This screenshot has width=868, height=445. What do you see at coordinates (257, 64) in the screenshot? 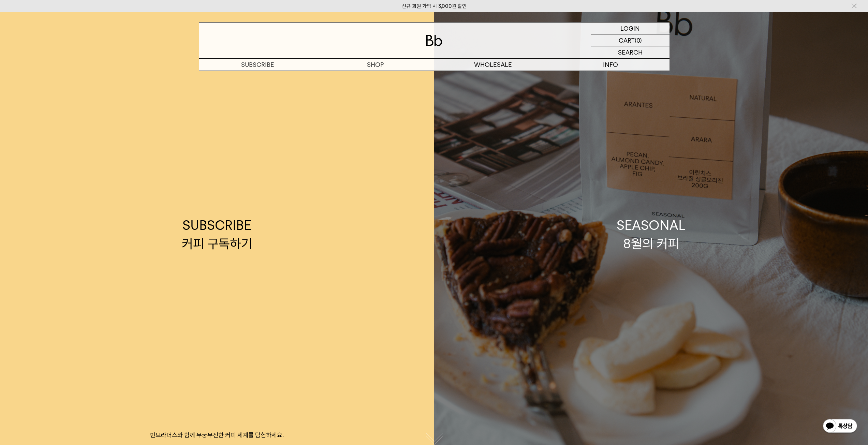
I see `a: SUBSCRIBE` at bounding box center [257, 64].